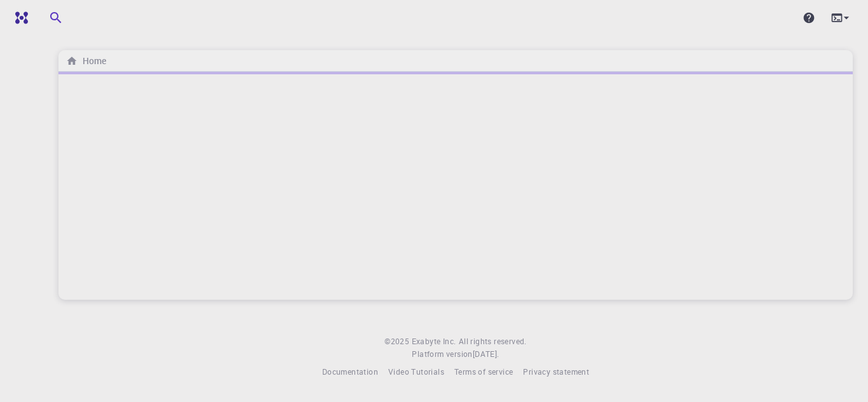 The width and height of the screenshot is (868, 402). What do you see at coordinates (86, 61) in the screenshot?
I see `nav: breadcrumb` at bounding box center [86, 61].